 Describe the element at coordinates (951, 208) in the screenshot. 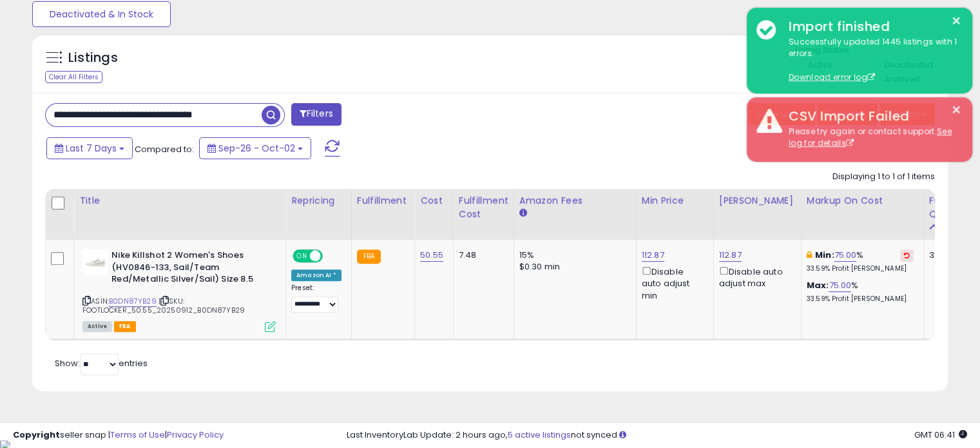

I see `div: Fulfillable Quantity` at that location.